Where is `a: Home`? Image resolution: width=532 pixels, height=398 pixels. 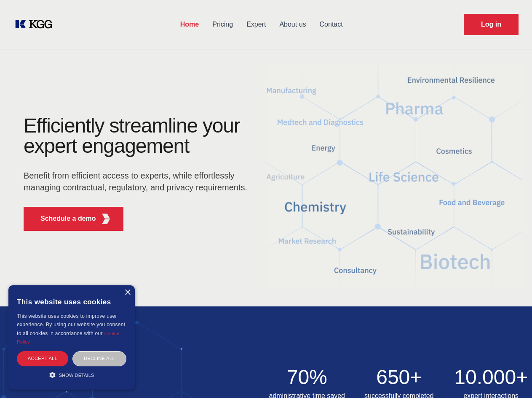
a: Home is located at coordinates (190, 25).